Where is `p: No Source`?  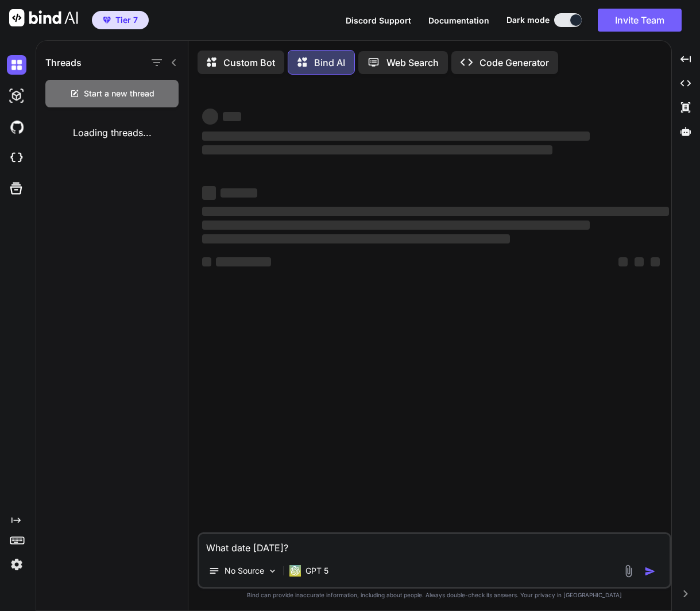 p: No Source is located at coordinates (244, 571).